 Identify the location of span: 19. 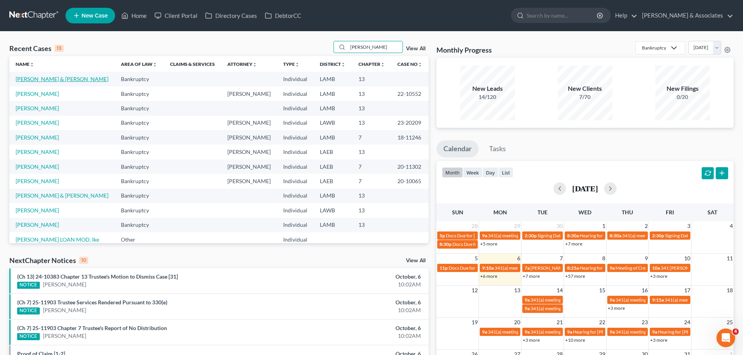
(475, 322).